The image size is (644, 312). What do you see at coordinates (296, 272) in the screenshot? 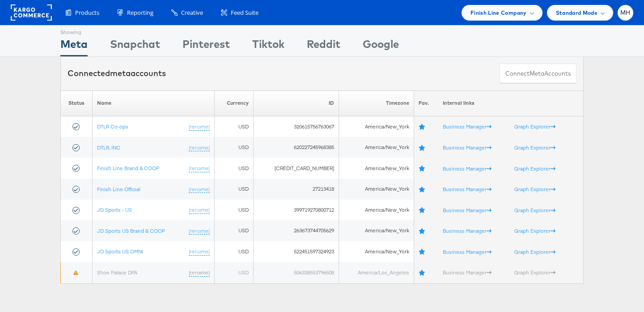
I see `td: 506338553796508` at bounding box center [296, 272].